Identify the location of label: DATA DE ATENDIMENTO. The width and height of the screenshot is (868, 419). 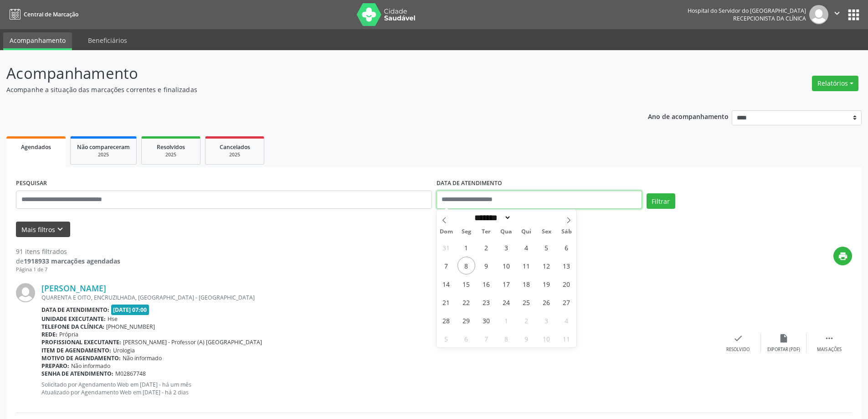
(469, 183).